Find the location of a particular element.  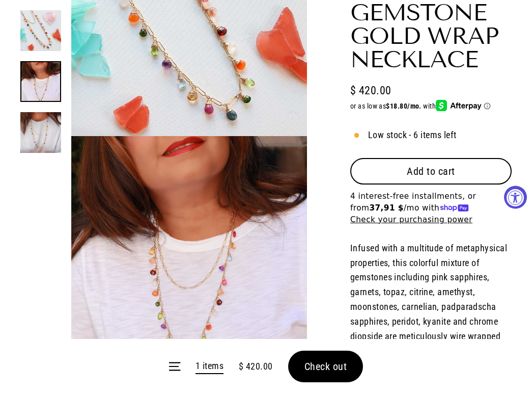

span: Add to cart is located at coordinates (431, 171).